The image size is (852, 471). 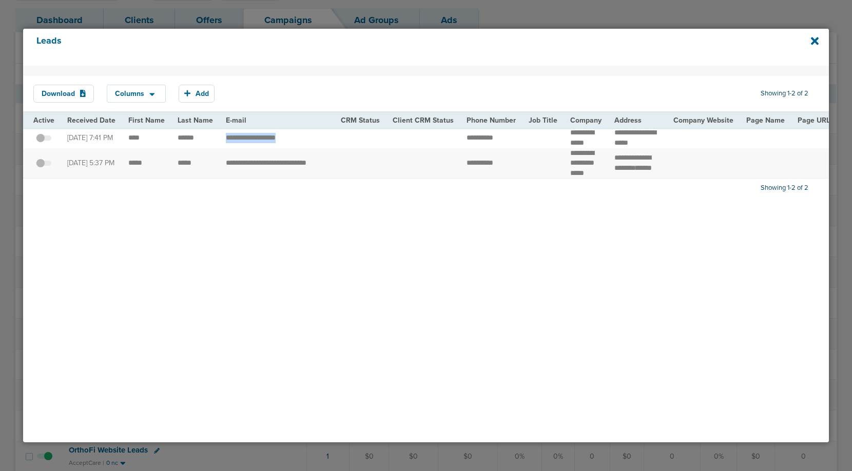 What do you see at coordinates (195, 120) in the screenshot?
I see `span: Last Name` at bounding box center [195, 120].